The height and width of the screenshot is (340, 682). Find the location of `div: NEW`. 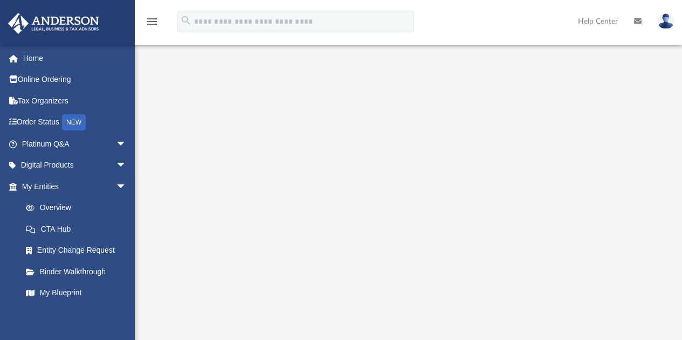

div: NEW is located at coordinates (74, 122).